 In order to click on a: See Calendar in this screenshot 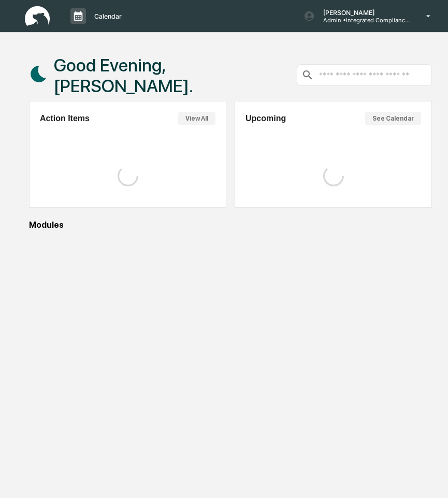, I will do `click(393, 119)`.